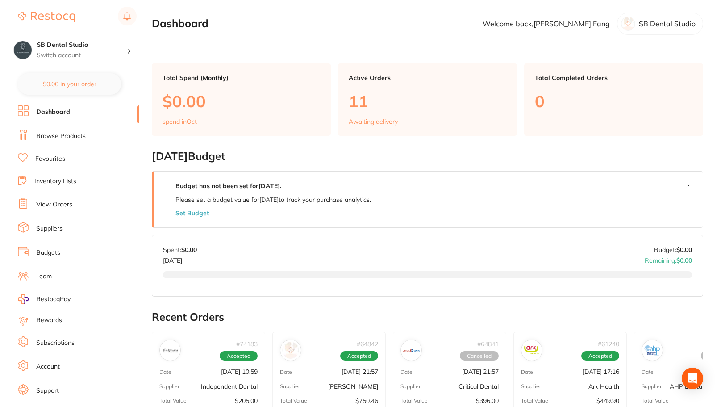  Describe the element at coordinates (532, 350) in the screenshot. I see `img: Ark Health` at that location.